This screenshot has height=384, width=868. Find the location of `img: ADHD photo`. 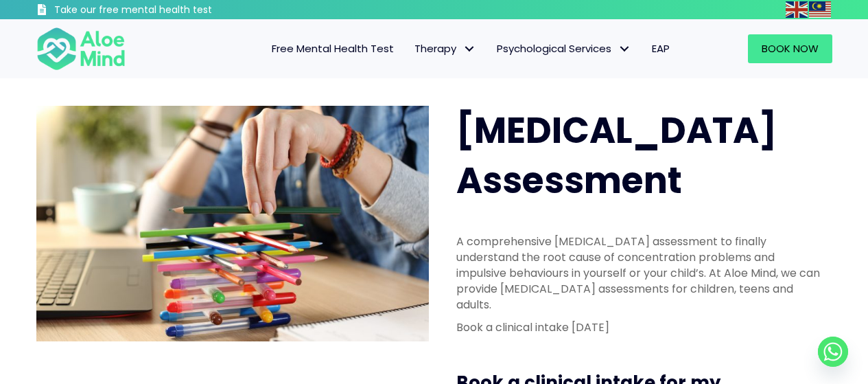

img: ADHD photo is located at coordinates (233, 223).